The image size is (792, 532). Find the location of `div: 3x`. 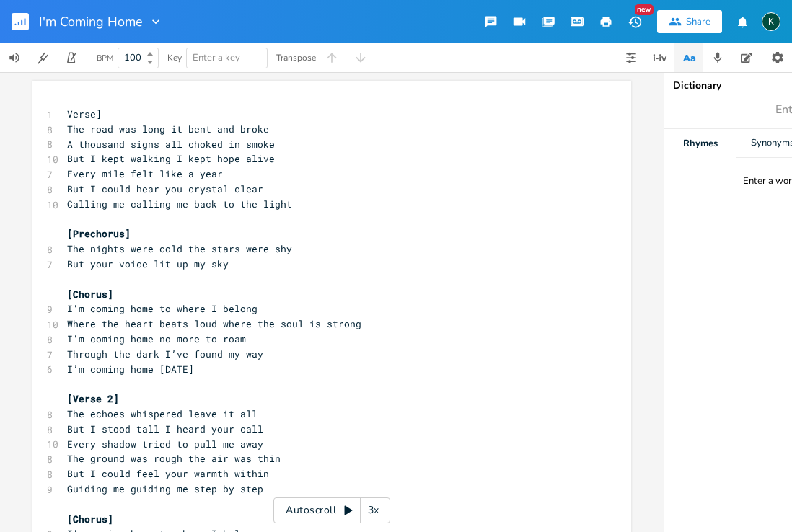

div: 3x is located at coordinates (373, 510).